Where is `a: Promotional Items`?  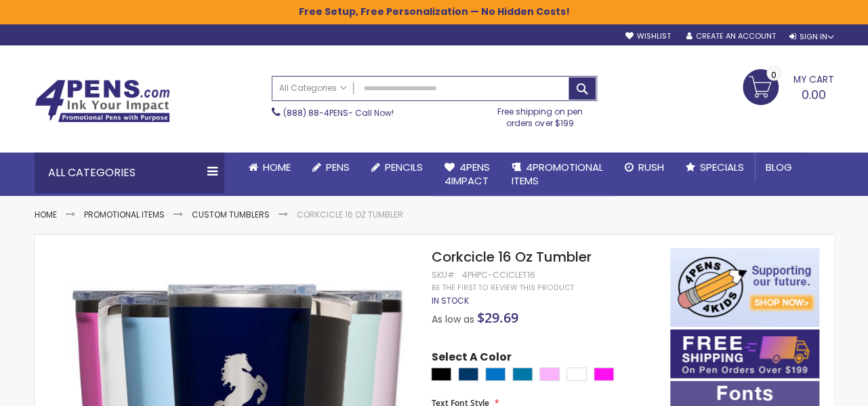
a: Promotional Items is located at coordinates (124, 214).